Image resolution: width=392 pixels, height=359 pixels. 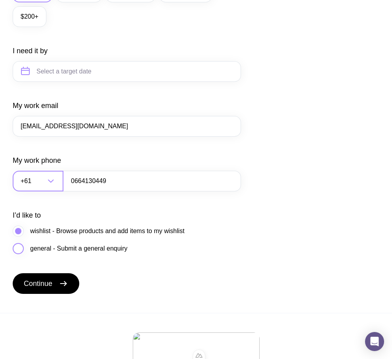 What do you see at coordinates (35, 106) in the screenshot?
I see `label: My work email` at bounding box center [35, 106].